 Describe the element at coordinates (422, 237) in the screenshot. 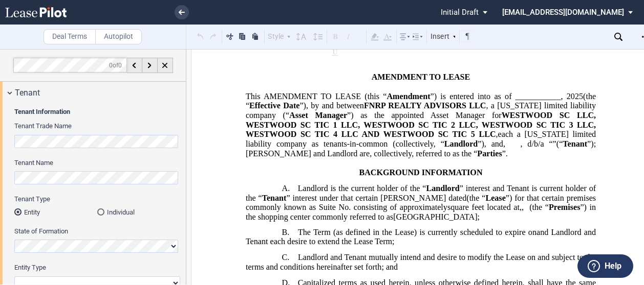

I see `span: and Landlord and Tenant each desire to extend the Lease Term;` at that location.